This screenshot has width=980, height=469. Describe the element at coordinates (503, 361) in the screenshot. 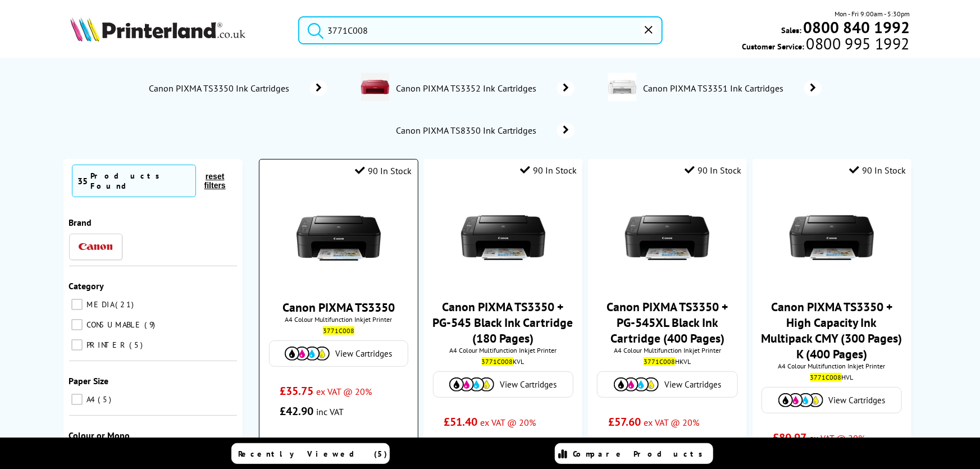

I see `div: KVL` at that location.